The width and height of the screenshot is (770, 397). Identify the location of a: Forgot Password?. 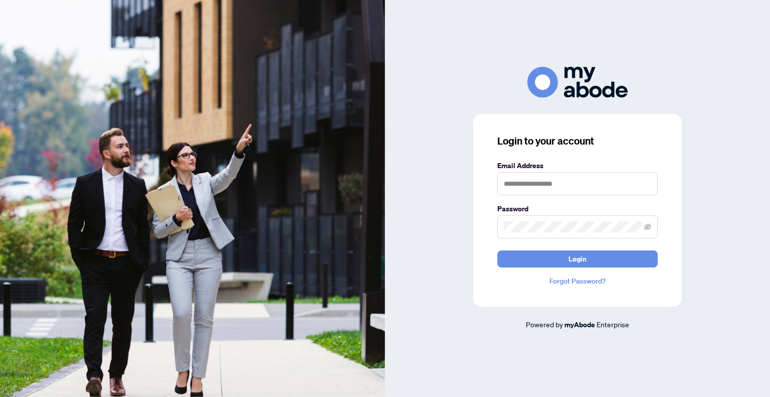
(578, 281).